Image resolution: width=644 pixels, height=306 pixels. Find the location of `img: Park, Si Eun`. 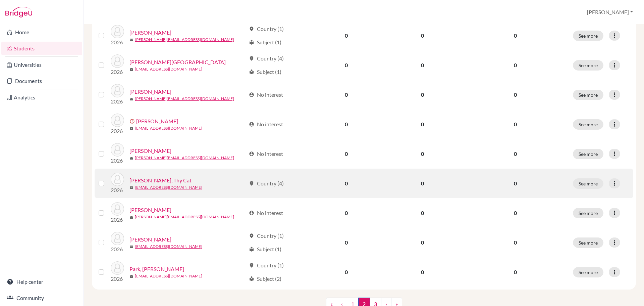

img: Park, Si Eun is located at coordinates (117, 268).